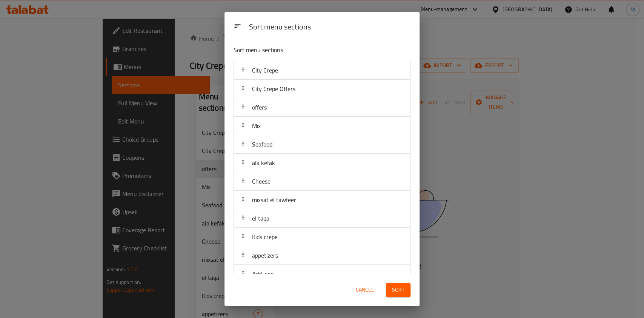 This screenshot has height=318, width=644. Describe the element at coordinates (322, 107) in the screenshot. I see `div: offers` at that location.